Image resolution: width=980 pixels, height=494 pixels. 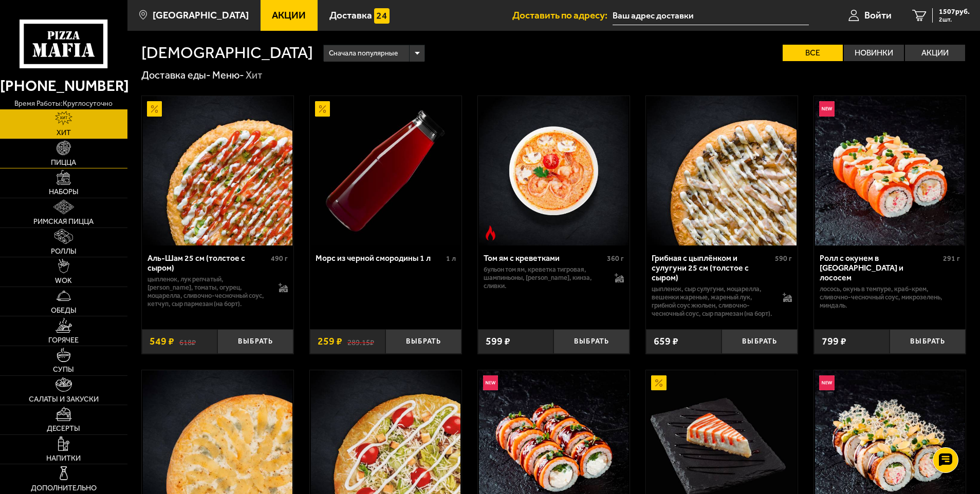 What do you see at coordinates (64, 488) in the screenshot?
I see `span: Дополнительно` at bounding box center [64, 488].